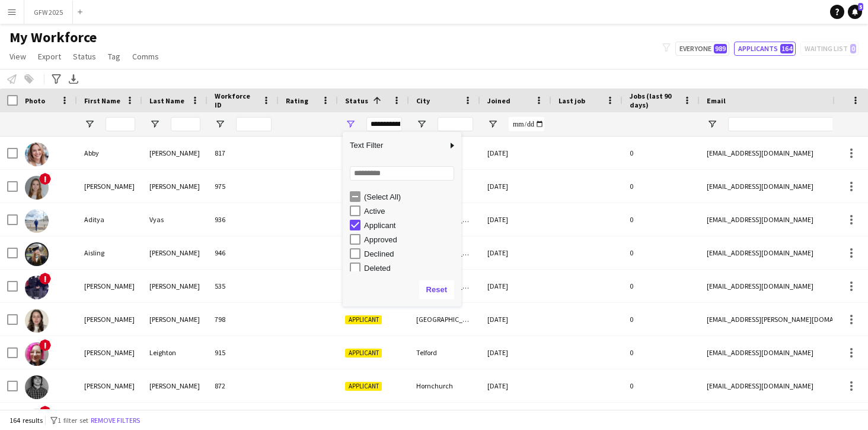 The width and height of the screenshot is (868, 430). Describe the element at coordinates (36, 221) in the screenshot. I see `img: Aditya Vyas` at that location.